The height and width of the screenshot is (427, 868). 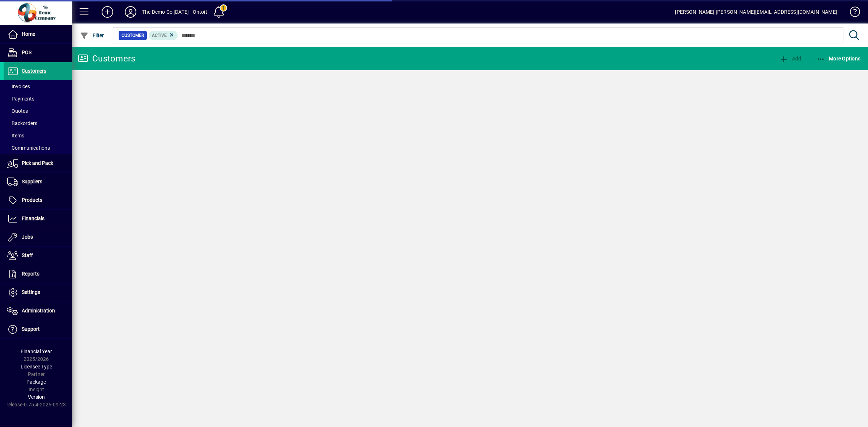 What do you see at coordinates (38, 164) in the screenshot?
I see `a: Pick and Pack` at bounding box center [38, 164].